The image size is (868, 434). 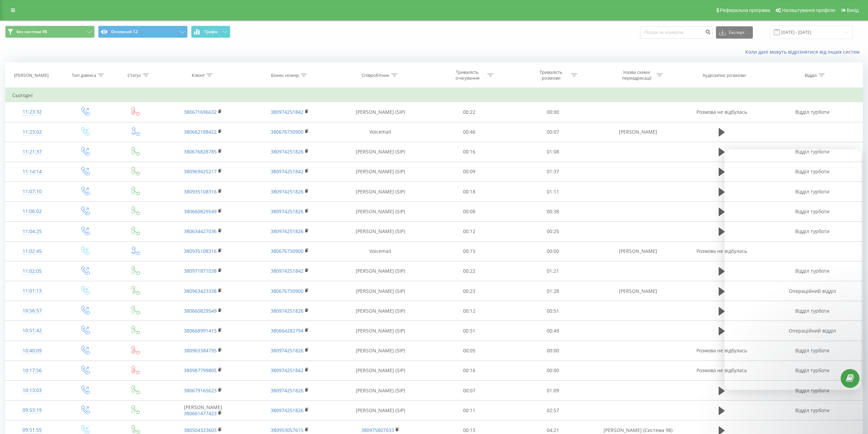 What do you see at coordinates (553, 172) in the screenshot?
I see `td: 01:37` at bounding box center [553, 172].